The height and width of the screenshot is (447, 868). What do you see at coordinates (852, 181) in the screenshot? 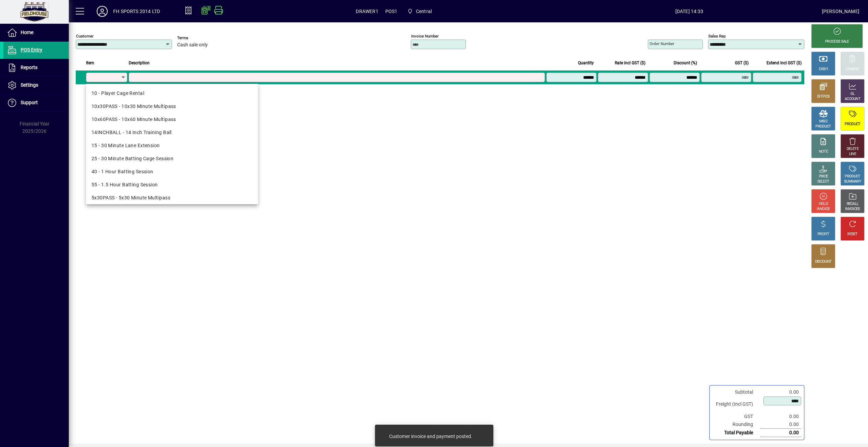
I see `div: SUMMARY` at bounding box center [852, 181].